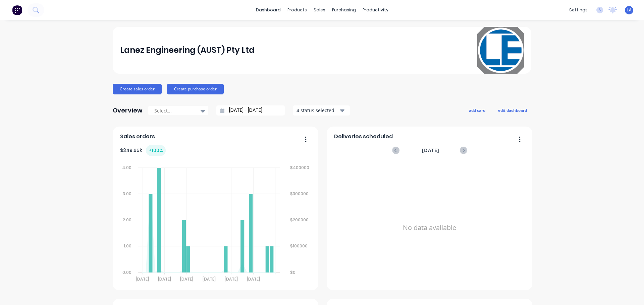 The height and width of the screenshot is (305, 644). What do you see at coordinates (268, 10) in the screenshot?
I see `a: dashboard` at bounding box center [268, 10].